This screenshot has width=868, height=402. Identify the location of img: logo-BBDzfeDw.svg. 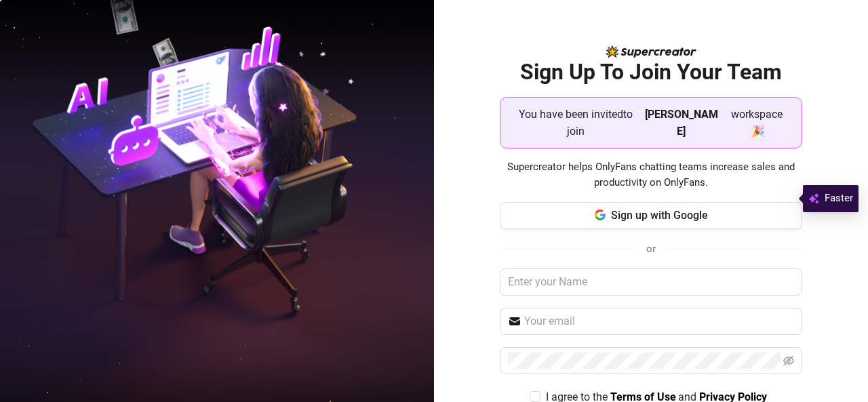
(651, 52).